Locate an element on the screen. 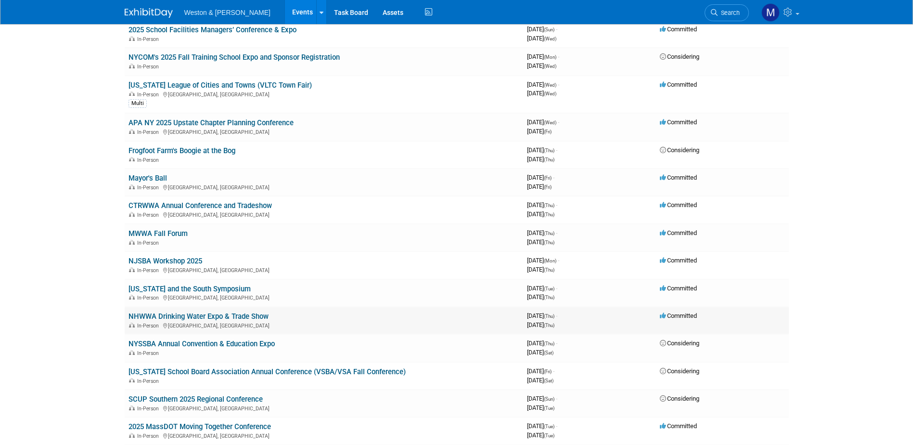 This screenshot has width=913, height=445. a: MWWA Fall Forum is located at coordinates (158, 233).